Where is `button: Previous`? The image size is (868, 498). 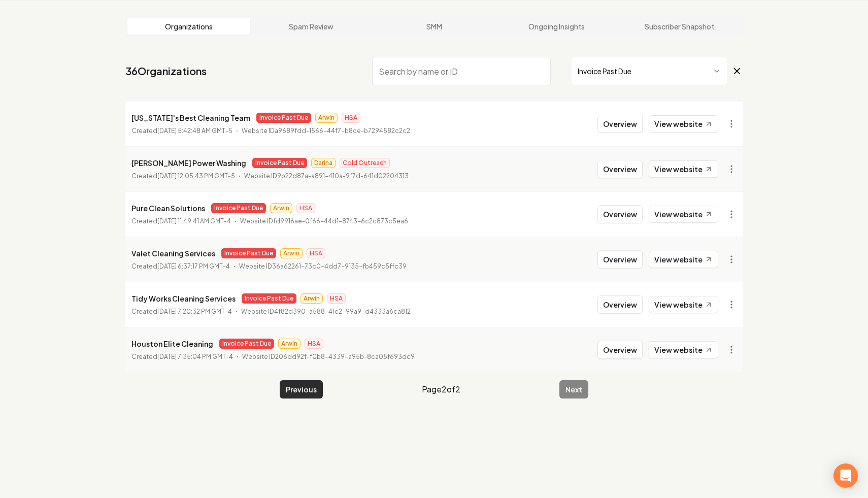 button: Previous is located at coordinates (301, 390).